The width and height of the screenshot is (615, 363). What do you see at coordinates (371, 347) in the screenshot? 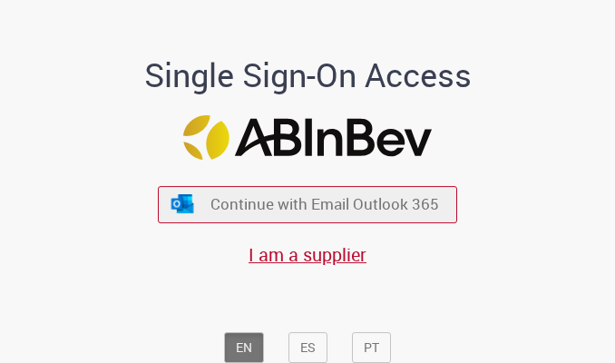
I see `button: PT` at bounding box center [371, 347].